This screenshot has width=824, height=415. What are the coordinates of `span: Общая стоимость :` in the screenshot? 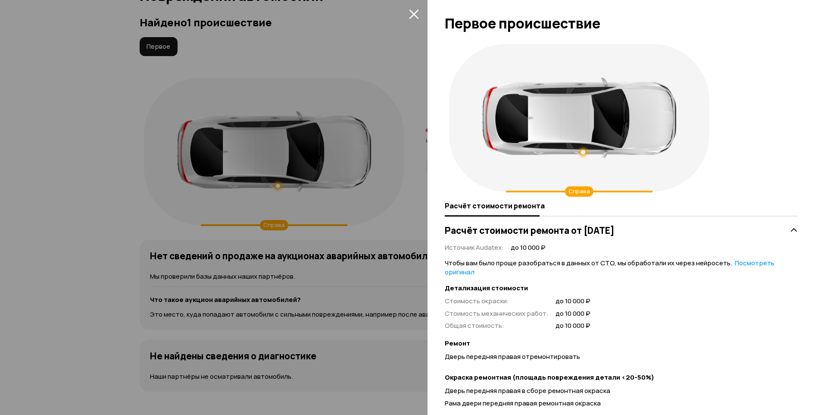 It's located at (475, 325).